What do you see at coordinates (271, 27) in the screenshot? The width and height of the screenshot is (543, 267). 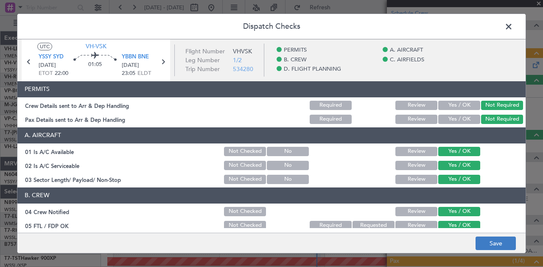 I see `header: Dispatch Checks` at bounding box center [271, 27].